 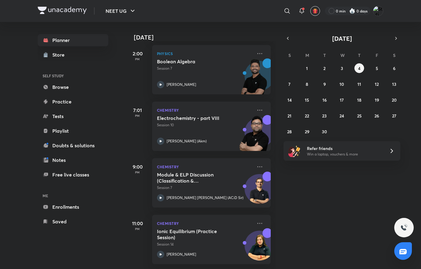 What do you see at coordinates (359, 84) in the screenshot?
I see `button: September 11, 2025` at bounding box center [359, 84].